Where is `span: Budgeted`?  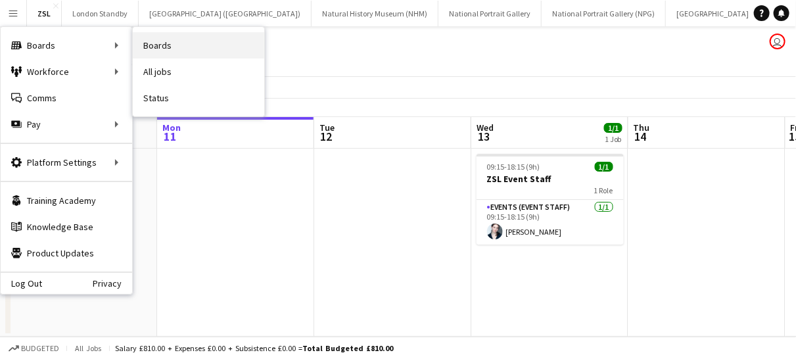
span: Budgeted is located at coordinates (40, 348).